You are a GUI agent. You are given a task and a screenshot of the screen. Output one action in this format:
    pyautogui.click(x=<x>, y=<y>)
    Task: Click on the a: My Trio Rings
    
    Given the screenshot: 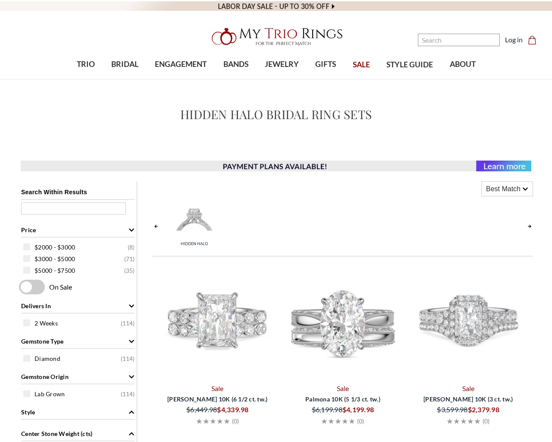 What is the action you would take?
    pyautogui.click(x=276, y=37)
    